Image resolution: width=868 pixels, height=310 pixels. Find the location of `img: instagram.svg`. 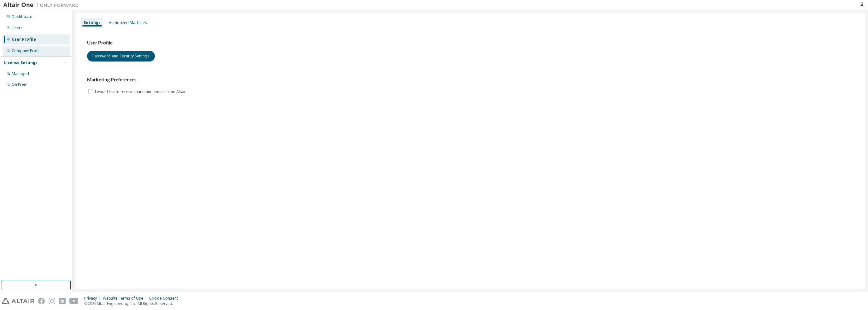

img: instagram.svg is located at coordinates (52, 301).